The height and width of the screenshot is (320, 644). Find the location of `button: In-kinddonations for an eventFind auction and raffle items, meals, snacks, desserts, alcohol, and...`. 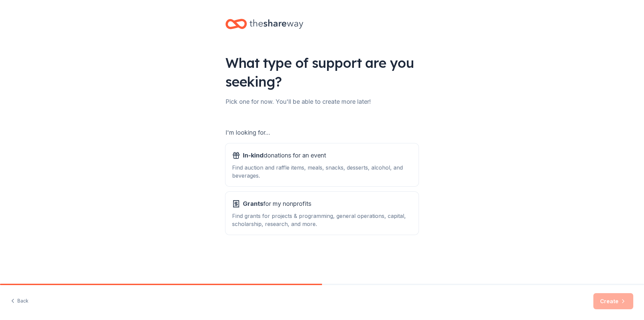

button: In-kinddonations for an eventFind auction and raffle items, meals, snacks, desserts, alcohol, and... is located at coordinates (322, 165).